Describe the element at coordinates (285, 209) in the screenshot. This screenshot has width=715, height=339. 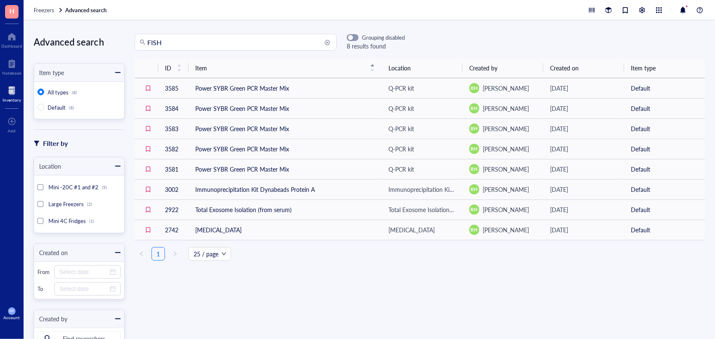
I see `td: Total Exosome Isolation (from serum)` at that location.